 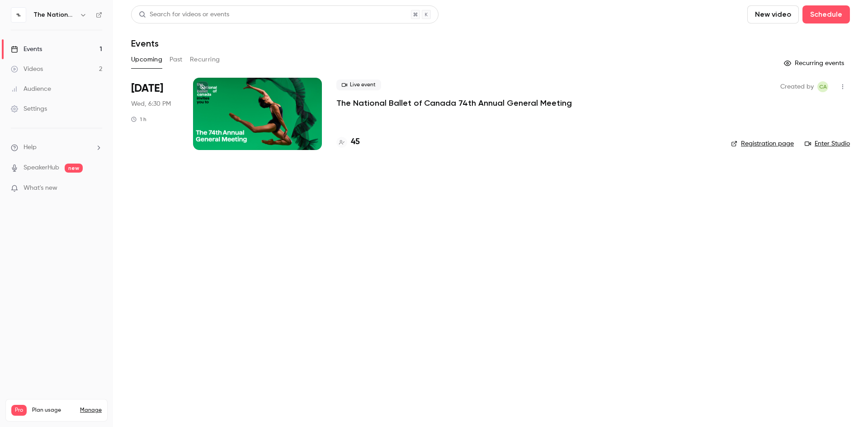 I want to click on div: 1 h, so click(x=139, y=119).